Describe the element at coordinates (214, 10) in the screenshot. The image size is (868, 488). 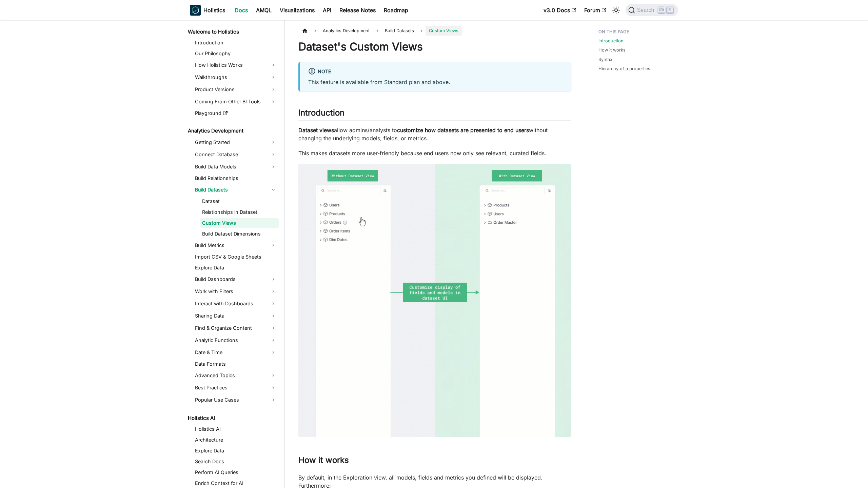
I see `b: Holistics` at that location.